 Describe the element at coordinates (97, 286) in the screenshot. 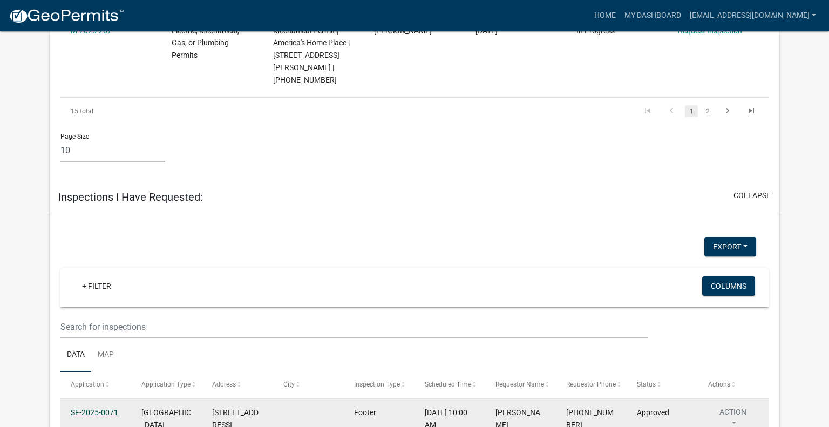

I see `a: + Filter` at that location.